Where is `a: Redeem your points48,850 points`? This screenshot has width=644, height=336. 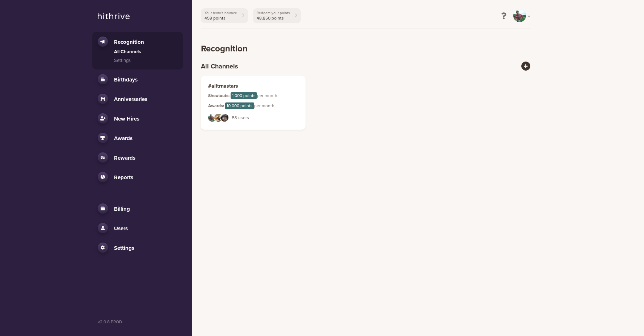
a: Redeem your points48,850 points is located at coordinates (277, 15).